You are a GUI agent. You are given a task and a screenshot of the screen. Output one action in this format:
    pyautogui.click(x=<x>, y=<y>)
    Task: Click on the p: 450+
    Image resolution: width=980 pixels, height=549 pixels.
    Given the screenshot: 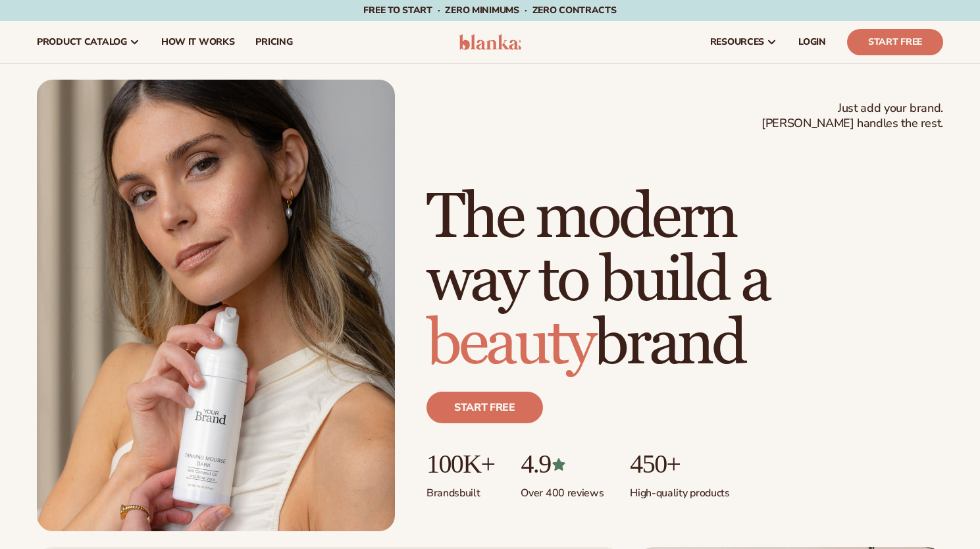 What is the action you would take?
    pyautogui.click(x=680, y=464)
    